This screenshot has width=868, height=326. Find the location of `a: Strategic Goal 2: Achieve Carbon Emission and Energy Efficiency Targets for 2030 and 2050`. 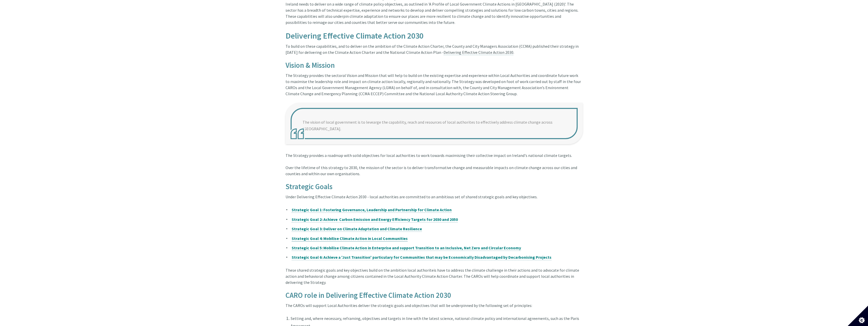

a: Strategic Goal 2: Achieve Carbon Emission and Energy Efficiency Targets for 2030 and 2050 is located at coordinates (375, 219).